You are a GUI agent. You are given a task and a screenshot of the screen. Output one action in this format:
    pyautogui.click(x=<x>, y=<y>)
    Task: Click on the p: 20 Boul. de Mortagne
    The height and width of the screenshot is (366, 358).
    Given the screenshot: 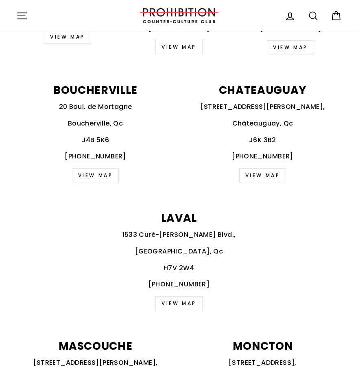 What is the action you would take?
    pyautogui.click(x=95, y=107)
    